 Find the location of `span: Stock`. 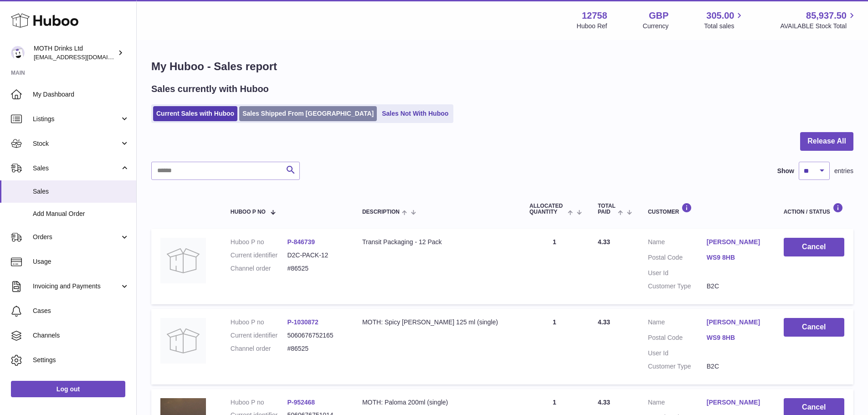

span: Stock is located at coordinates (77, 143).